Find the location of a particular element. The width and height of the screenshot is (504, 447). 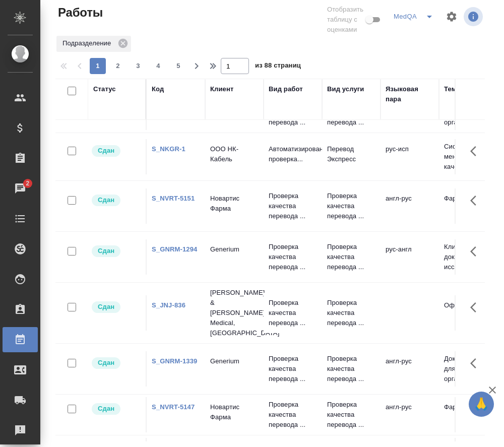

p: Автоматизированная проверка... is located at coordinates (293, 154).